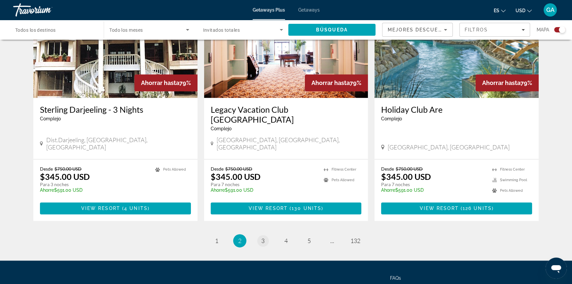  I want to click on h3: Sterling Darjeeling - 3 Nights, so click(115, 109).